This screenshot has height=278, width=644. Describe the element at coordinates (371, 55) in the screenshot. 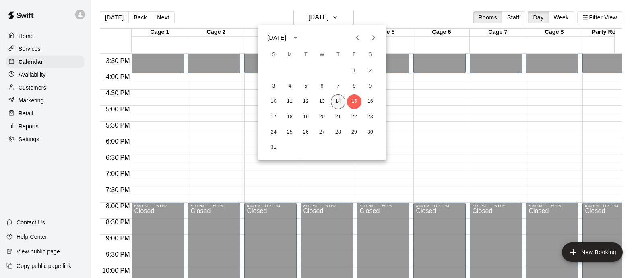

I see `span: Saturday` at that location.